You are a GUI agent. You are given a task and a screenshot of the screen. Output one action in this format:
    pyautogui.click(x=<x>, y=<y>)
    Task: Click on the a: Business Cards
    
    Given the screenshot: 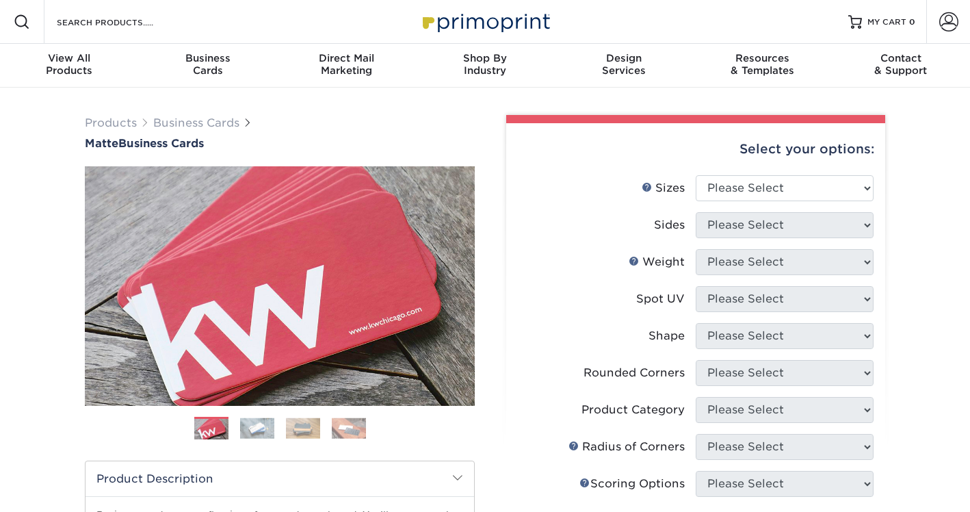 What is the action you would take?
    pyautogui.click(x=196, y=122)
    